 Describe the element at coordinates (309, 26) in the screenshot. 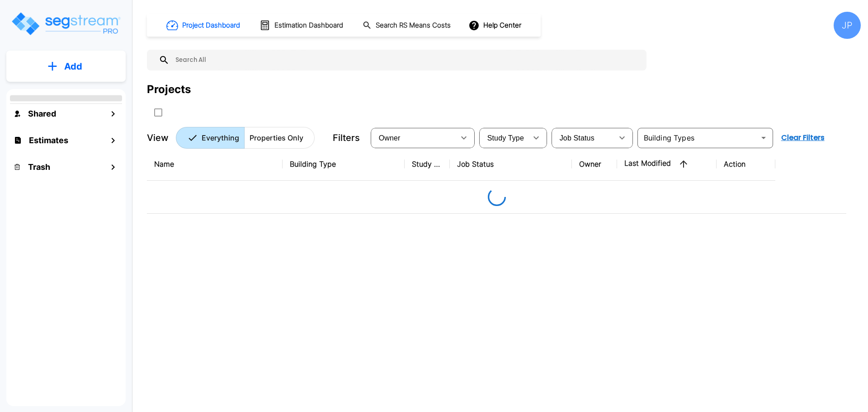

I see `h1: Estimation Dashboard` at that location.